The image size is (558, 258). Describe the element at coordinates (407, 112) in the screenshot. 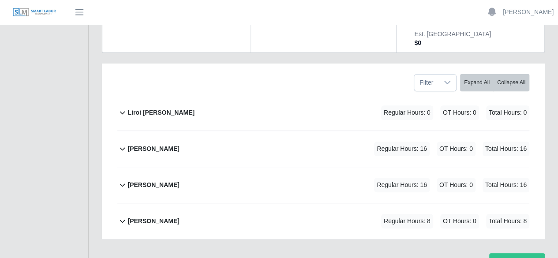

I see `span: Regular Hours: 0` at that location.